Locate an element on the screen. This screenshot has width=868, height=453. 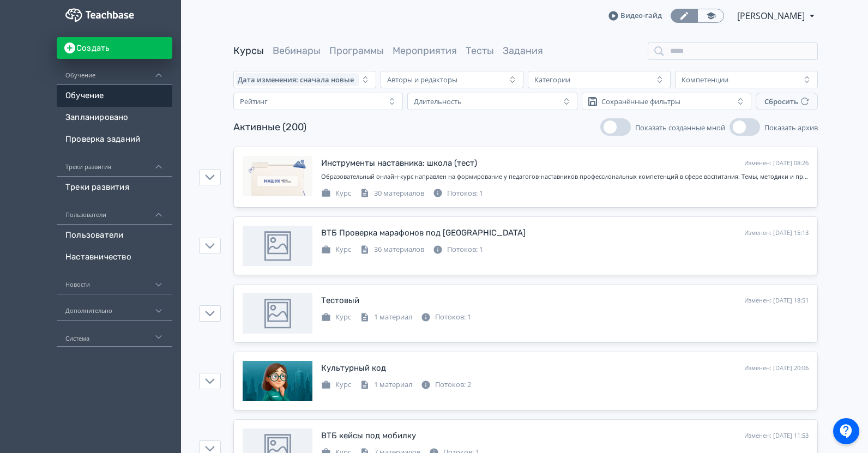
a: Обучение is located at coordinates (115, 96).